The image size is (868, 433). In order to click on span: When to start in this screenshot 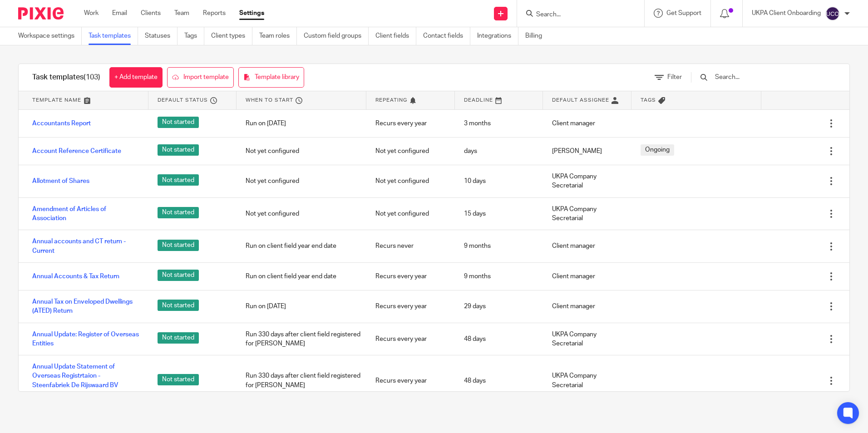, I will do `click(269, 100)`.